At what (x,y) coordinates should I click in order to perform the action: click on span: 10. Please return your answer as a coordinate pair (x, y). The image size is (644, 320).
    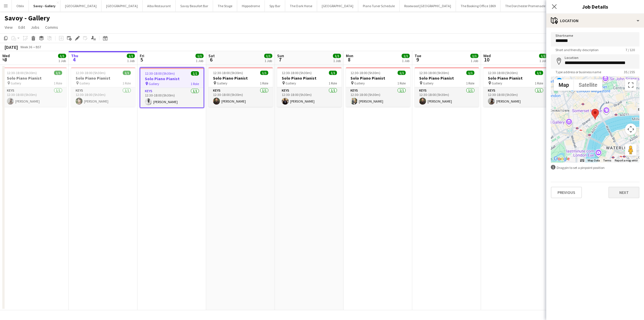
    Looking at the image, I should click on (486, 59).